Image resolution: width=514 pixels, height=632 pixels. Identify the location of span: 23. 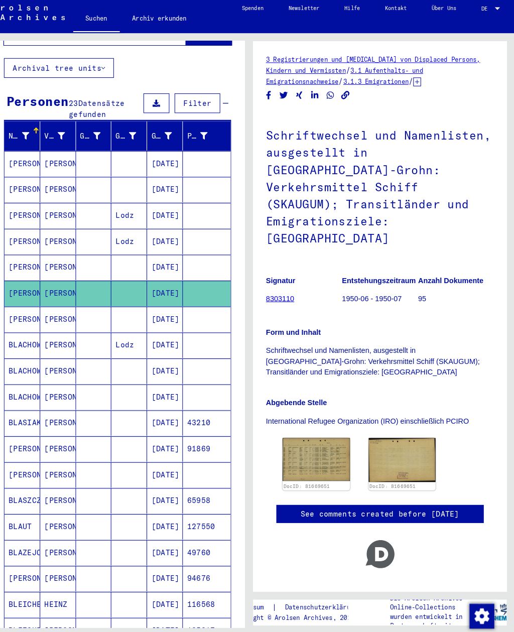
(87, 104).